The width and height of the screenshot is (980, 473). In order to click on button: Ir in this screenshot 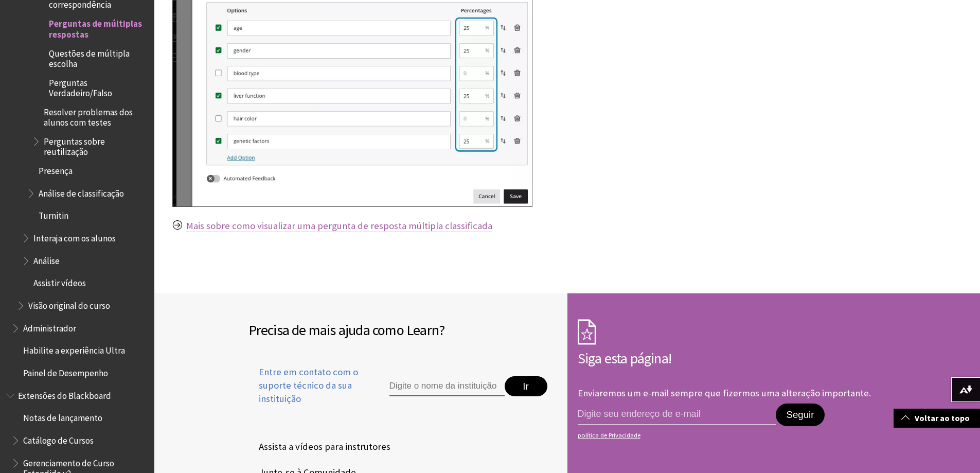, I will do `click(526, 387)`.